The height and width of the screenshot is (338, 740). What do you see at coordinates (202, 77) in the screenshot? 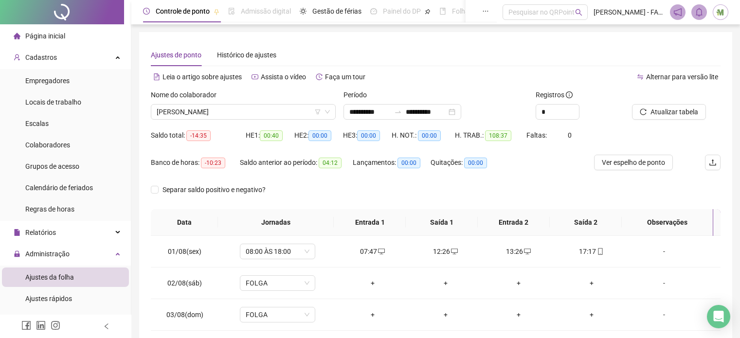
I see `span: Leia o artigo sobre ajustes` at bounding box center [202, 77].